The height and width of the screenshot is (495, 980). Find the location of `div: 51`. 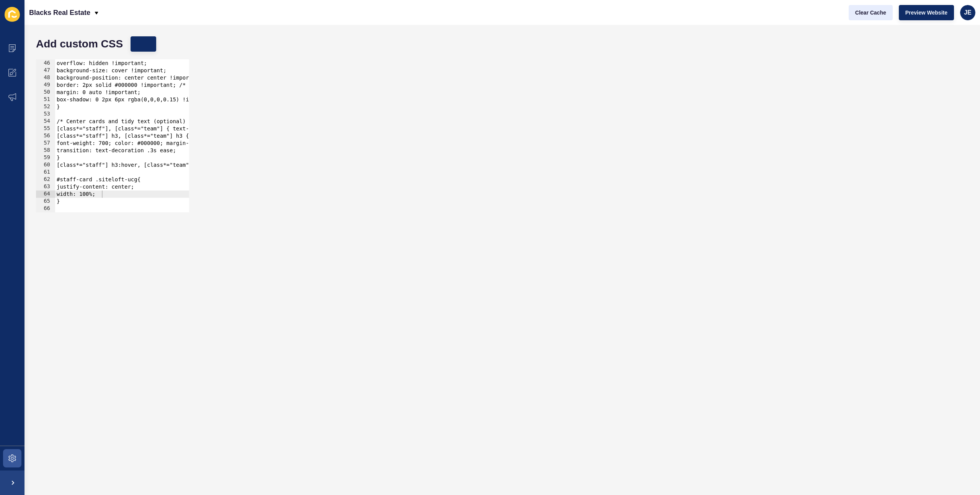

div: 51 is located at coordinates (46, 100).